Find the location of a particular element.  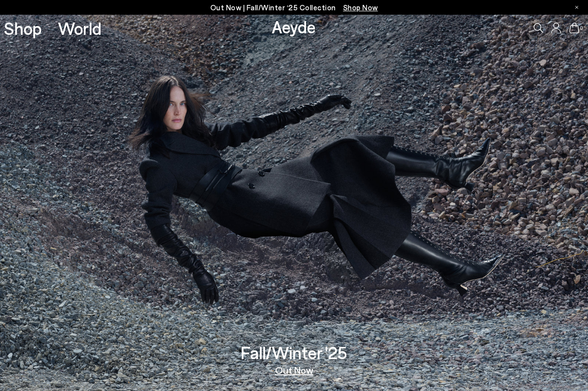

span: 0 is located at coordinates (582, 28).